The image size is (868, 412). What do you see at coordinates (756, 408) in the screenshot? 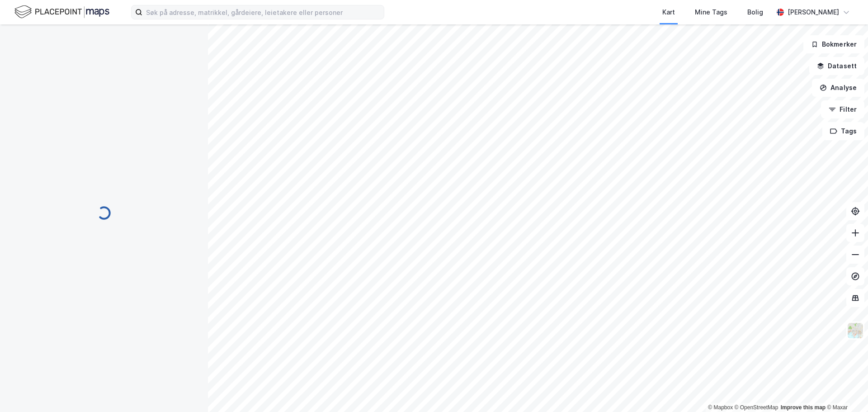
I see `a: OpenStreetMap` at bounding box center [756, 408].